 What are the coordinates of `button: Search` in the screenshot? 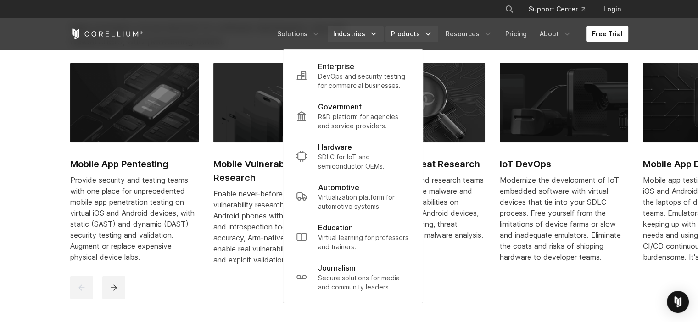 It's located at (509, 9).